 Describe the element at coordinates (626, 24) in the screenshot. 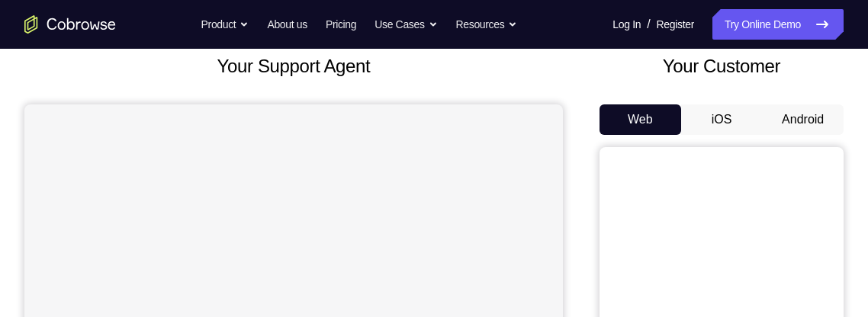

I see `a: Log In` at that location.